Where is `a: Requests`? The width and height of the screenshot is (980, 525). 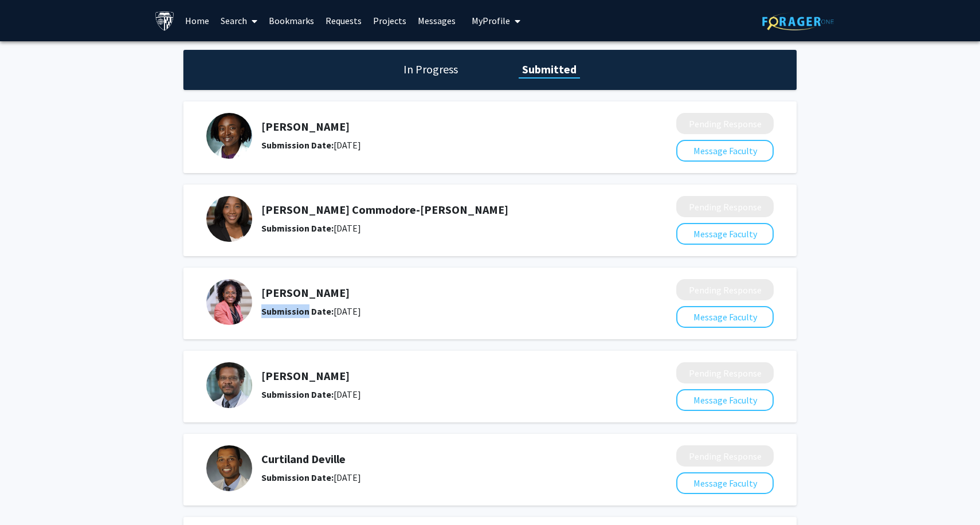 a: Requests is located at coordinates (343, 21).